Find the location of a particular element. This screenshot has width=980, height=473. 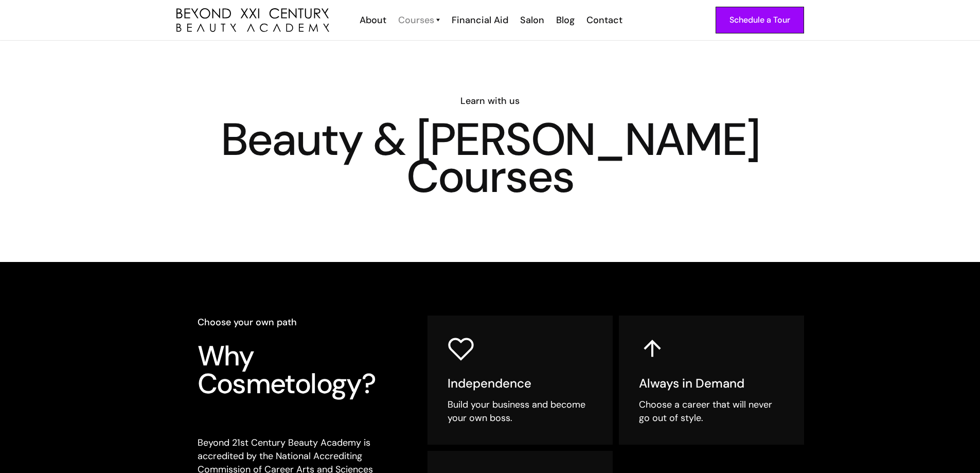

div: Financial Aid is located at coordinates (480, 20).